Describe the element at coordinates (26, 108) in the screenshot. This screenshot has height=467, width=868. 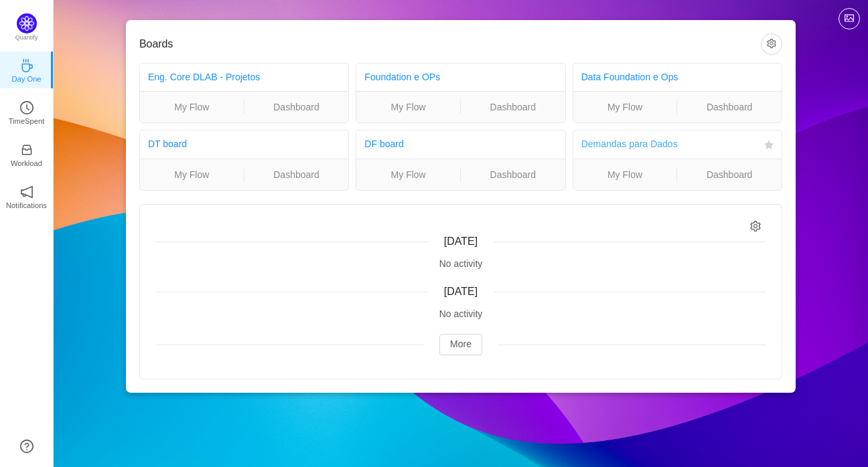
I see `i: icon: clock-circle` at that location.